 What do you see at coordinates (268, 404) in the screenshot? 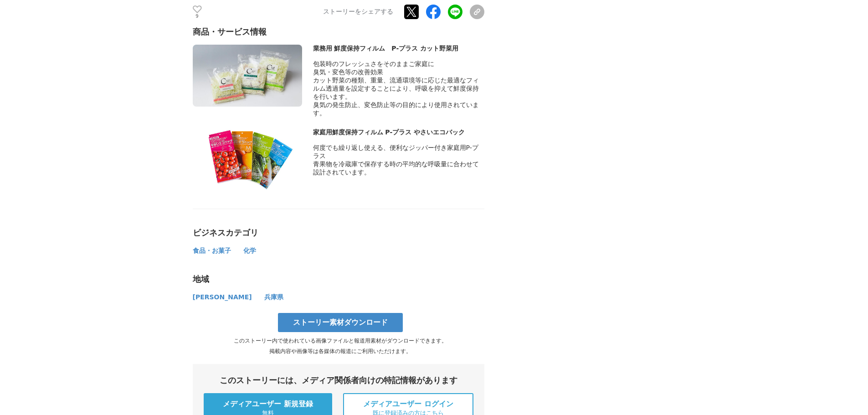
I see `span: メディアユーザー 新規登録` at bounding box center [268, 404].